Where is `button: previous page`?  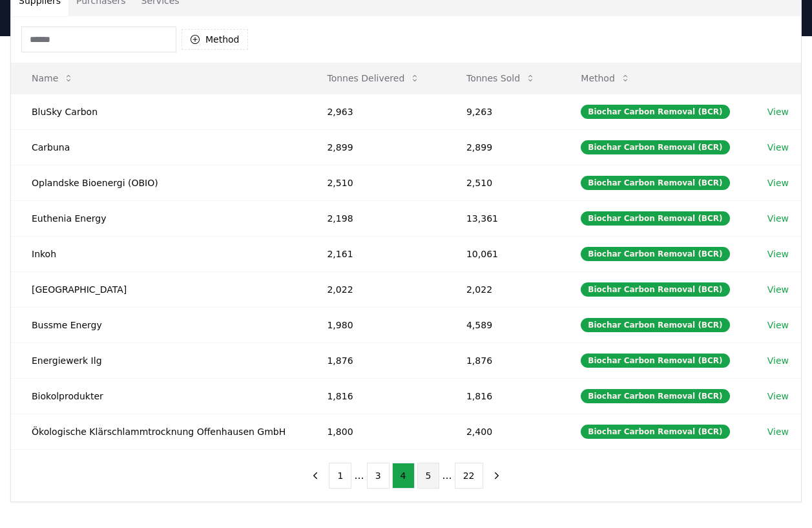
button: previous page is located at coordinates (315, 476).